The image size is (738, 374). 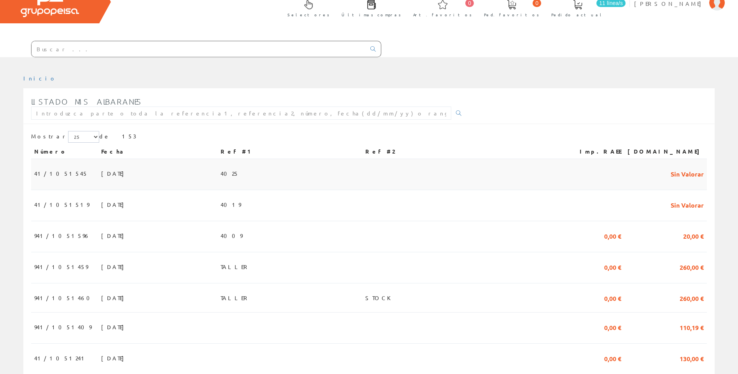 I want to click on span: 941/1051460, so click(x=64, y=298).